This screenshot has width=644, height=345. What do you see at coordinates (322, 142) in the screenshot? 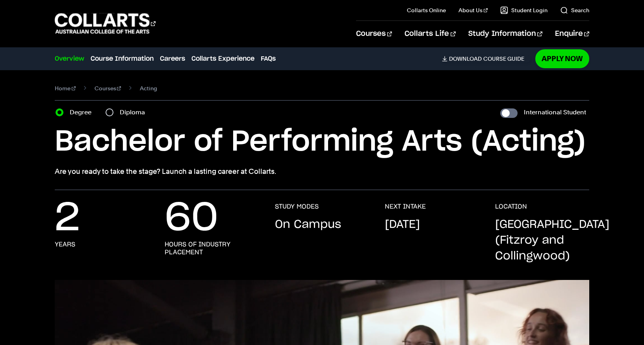
I see `h1: Bachelor of Performing Arts (Acting)` at bounding box center [322, 142].